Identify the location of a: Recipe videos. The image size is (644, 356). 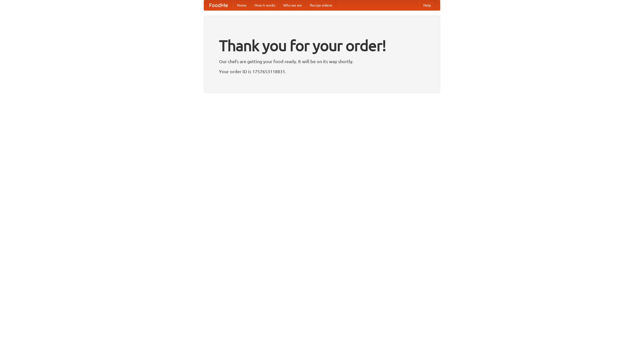
(321, 5).